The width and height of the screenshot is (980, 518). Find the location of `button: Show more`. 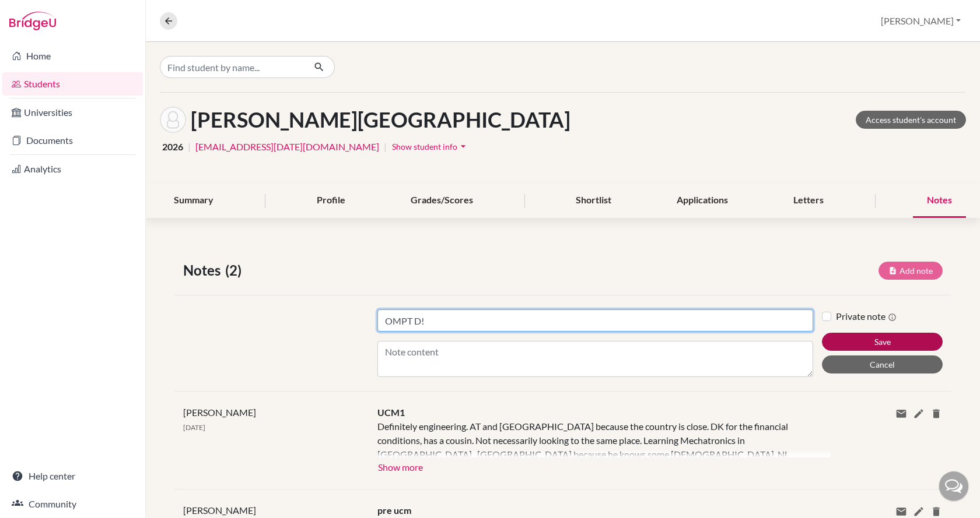

button: Show more is located at coordinates (400, 466).